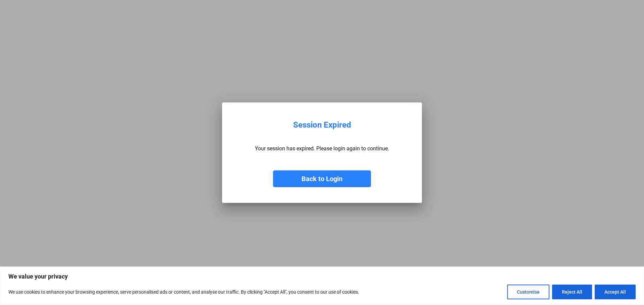  I want to click on button: Accept All, so click(615, 292).